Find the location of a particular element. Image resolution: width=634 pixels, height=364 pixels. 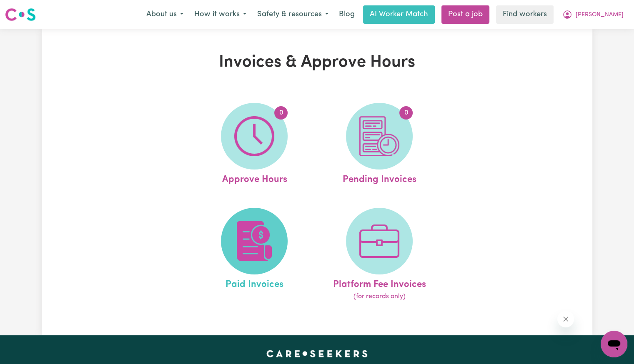

a: Post a job is located at coordinates (465, 14).